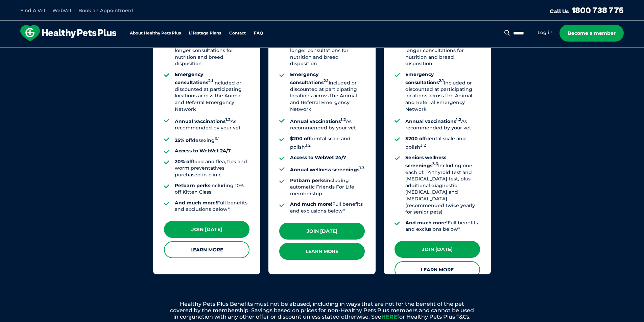 Image resolution: width=644 pixels, height=322 pixels. Describe the element at coordinates (389, 317) in the screenshot. I see `a: HERE` at that location.